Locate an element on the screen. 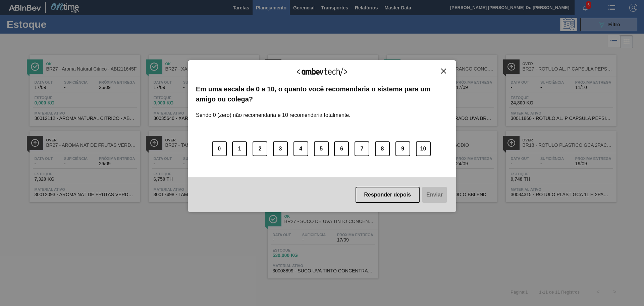 The width and height of the screenshot is (644, 306). button: Close is located at coordinates (443, 71).